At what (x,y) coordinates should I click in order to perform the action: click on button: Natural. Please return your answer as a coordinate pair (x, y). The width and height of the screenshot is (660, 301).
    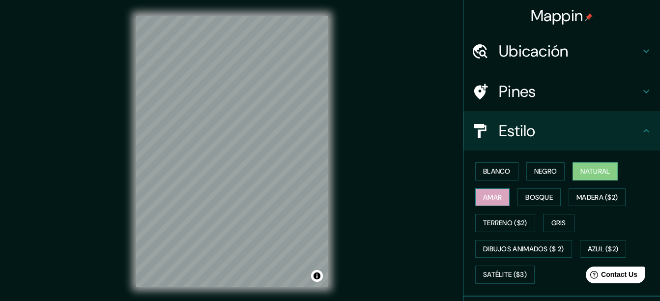
    Looking at the image, I should click on (595, 171).